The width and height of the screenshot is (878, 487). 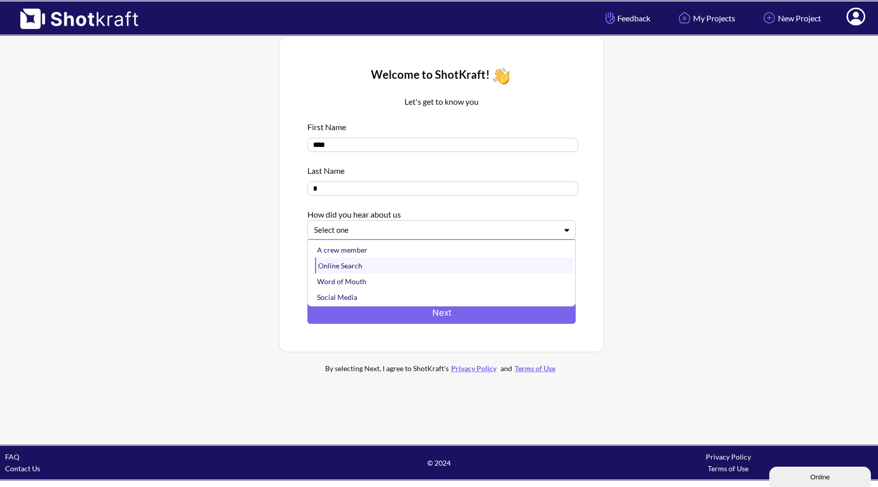 I want to click on a: My Projects, so click(x=705, y=18).